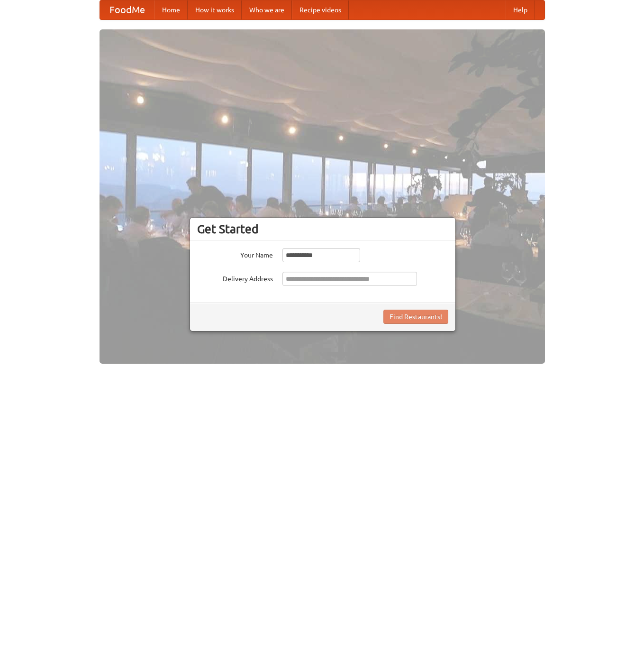  Describe the element at coordinates (235, 277) in the screenshot. I see `label: Delivery Address` at that location.